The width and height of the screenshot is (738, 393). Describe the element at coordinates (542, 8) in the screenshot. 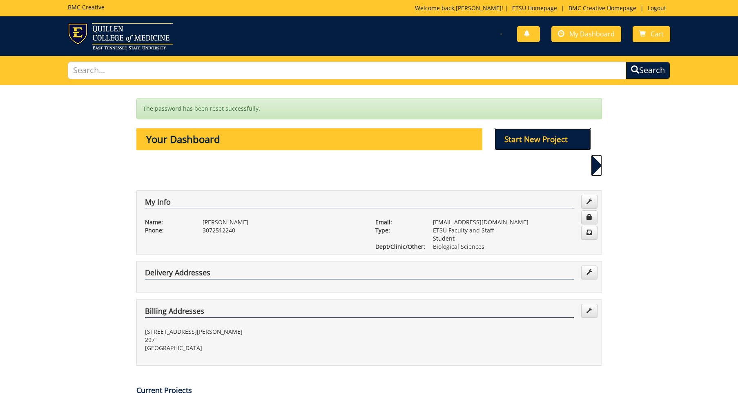

I see `p: Welcome back, ! | | |` at that location.